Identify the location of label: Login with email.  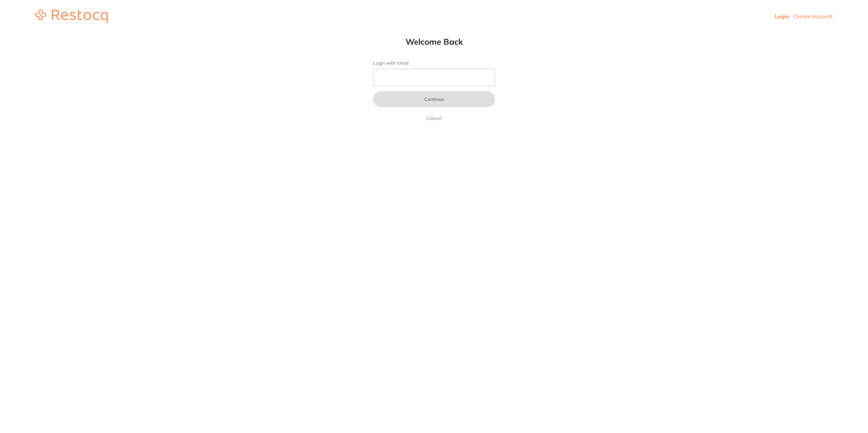
(434, 63).